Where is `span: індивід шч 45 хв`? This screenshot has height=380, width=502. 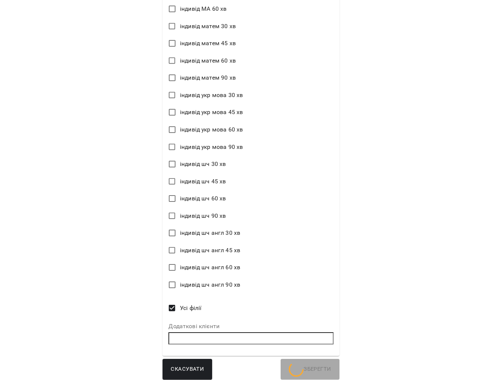
span: індивід шч 45 хв is located at coordinates (203, 181).